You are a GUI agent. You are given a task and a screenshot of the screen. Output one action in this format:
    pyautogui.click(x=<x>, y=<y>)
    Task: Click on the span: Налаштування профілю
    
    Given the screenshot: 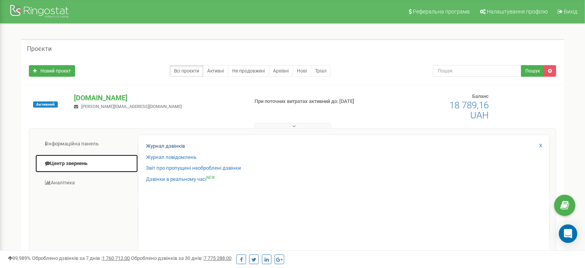 What is the action you would take?
    pyautogui.click(x=517, y=12)
    